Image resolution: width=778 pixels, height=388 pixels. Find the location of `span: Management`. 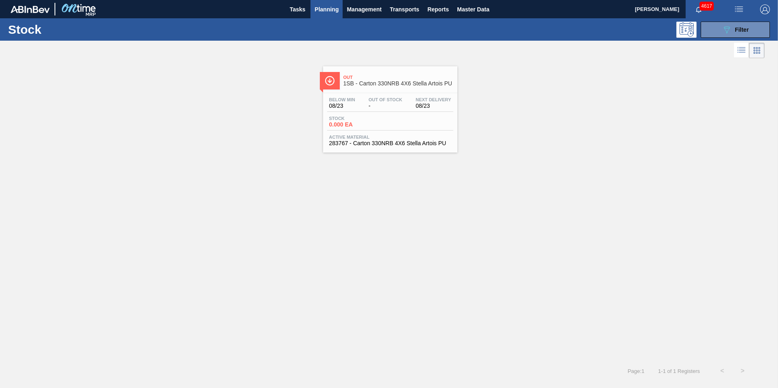

span: Management is located at coordinates (364, 9).